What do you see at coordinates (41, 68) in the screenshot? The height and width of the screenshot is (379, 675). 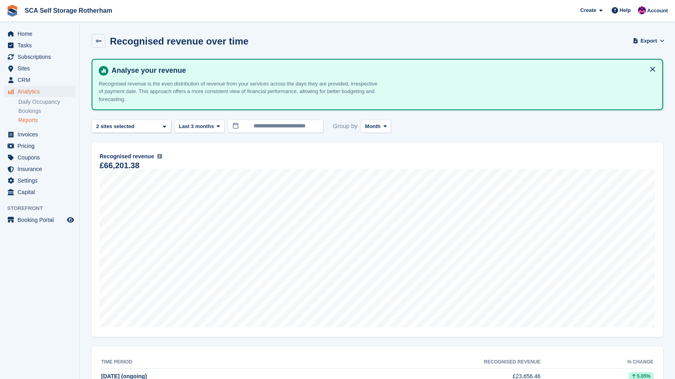 I see `span: Sites` at bounding box center [41, 68].